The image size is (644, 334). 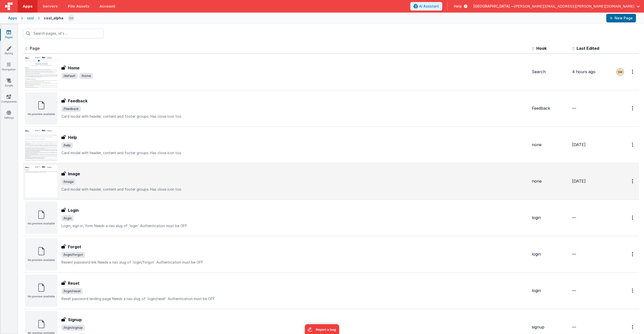 What do you see at coordinates (74, 68) in the screenshot?
I see `h3: Home` at bounding box center [74, 68].